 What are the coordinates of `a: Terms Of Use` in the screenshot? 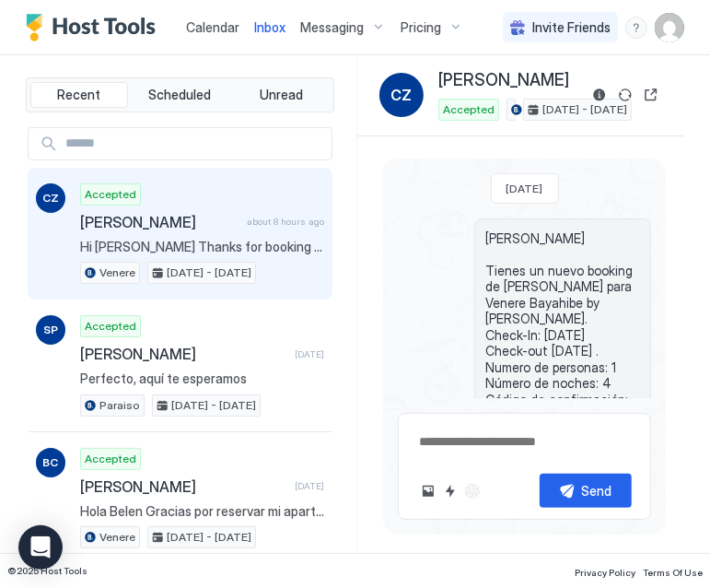 It's located at (672, 570).